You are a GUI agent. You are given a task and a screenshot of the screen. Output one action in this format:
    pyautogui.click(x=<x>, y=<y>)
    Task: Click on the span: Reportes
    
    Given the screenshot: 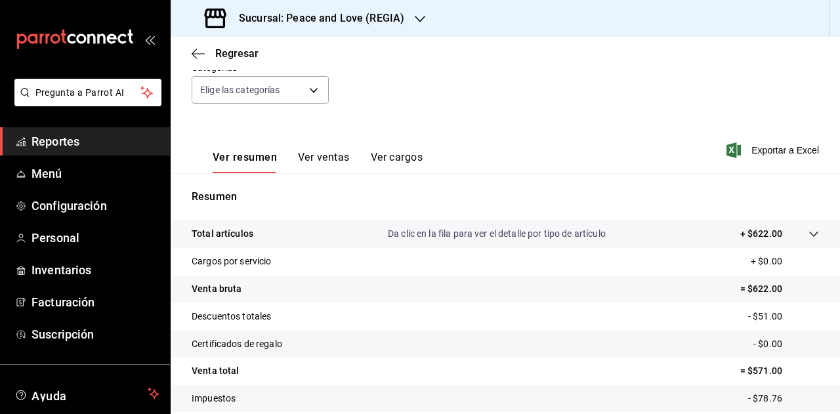 What is the action you would take?
    pyautogui.click(x=95, y=141)
    